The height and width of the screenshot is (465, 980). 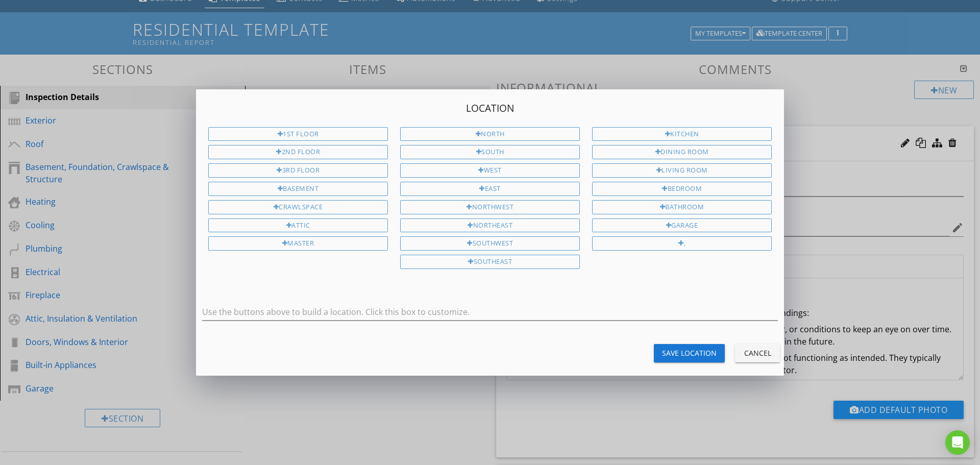 I want to click on div: Southwest, so click(x=490, y=243).